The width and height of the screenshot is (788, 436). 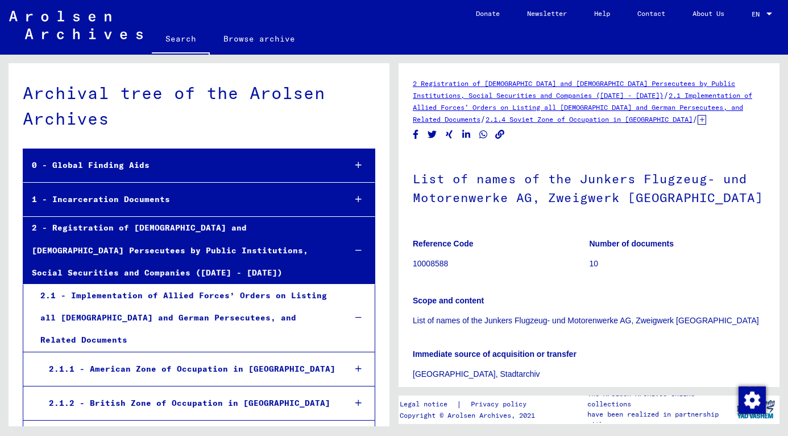 What do you see at coordinates (432, 134) in the screenshot?
I see `button: Share on Twitter` at bounding box center [432, 134].